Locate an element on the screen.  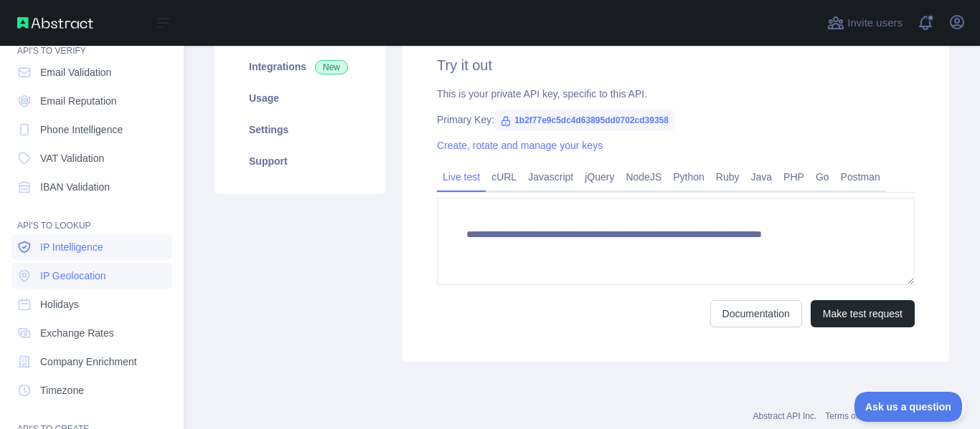
h2: Try it out is located at coordinates (675, 65).